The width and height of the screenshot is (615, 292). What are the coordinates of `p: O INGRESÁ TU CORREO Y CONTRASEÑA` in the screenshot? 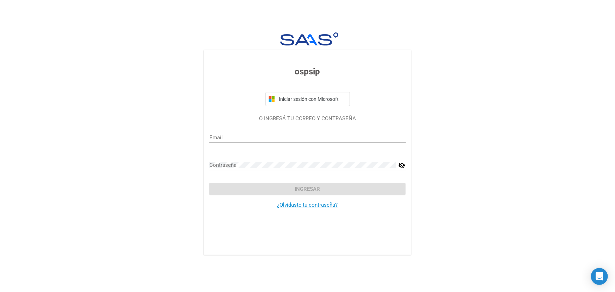 It's located at (307, 118).